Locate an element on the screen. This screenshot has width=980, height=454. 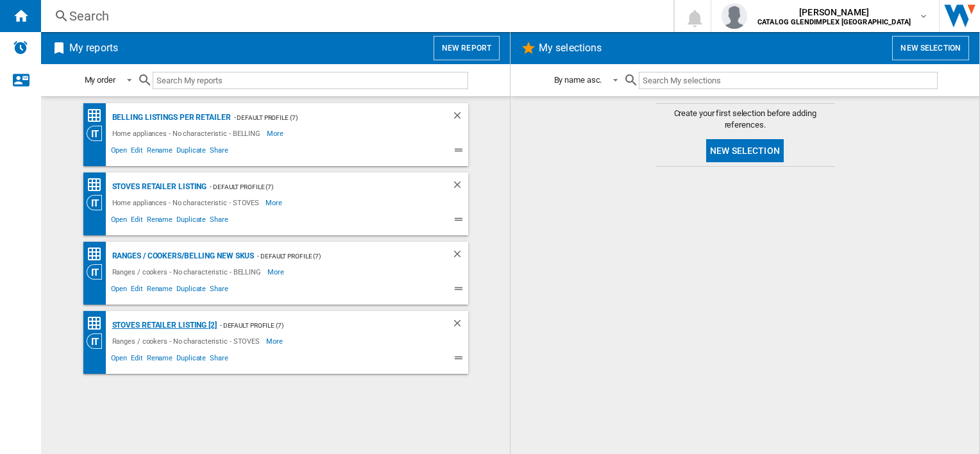
div: Ranges / cookers - No characteristic - BELLING is located at coordinates (188, 272).